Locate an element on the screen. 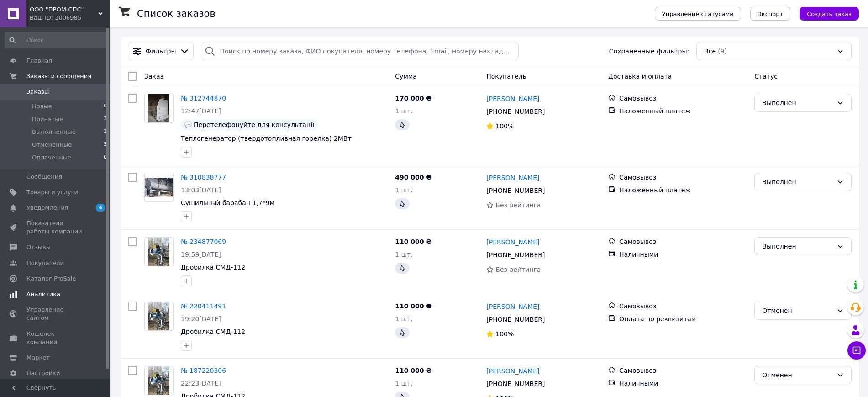 Image resolution: width=868 pixels, height=397 pixels. span: Отзывы is located at coordinates (39, 247).